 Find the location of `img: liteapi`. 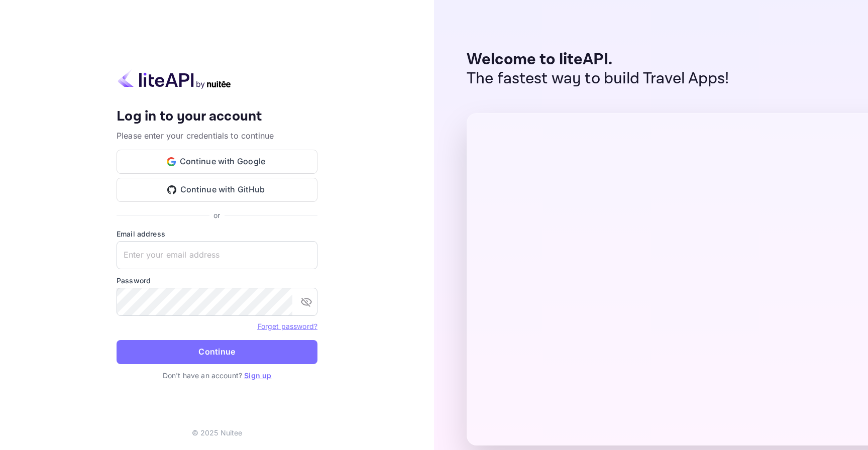

img: liteapi is located at coordinates (174, 79).